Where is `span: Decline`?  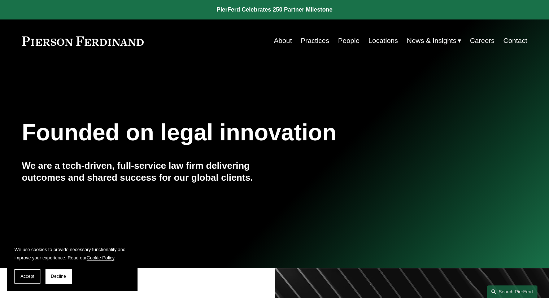
span: Decline is located at coordinates (59, 277).